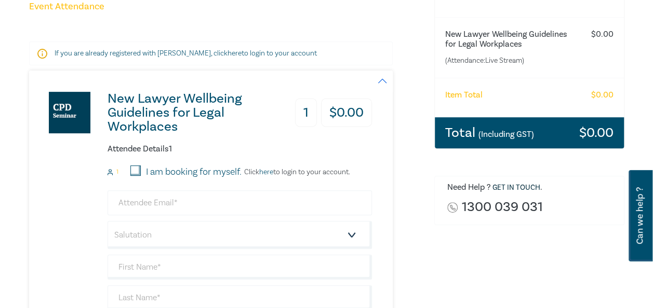  Describe the element at coordinates (70, 113) in the screenshot. I see `img: New Lawyer Wellbeing Guidelines for Legal Workplaces` at that location.